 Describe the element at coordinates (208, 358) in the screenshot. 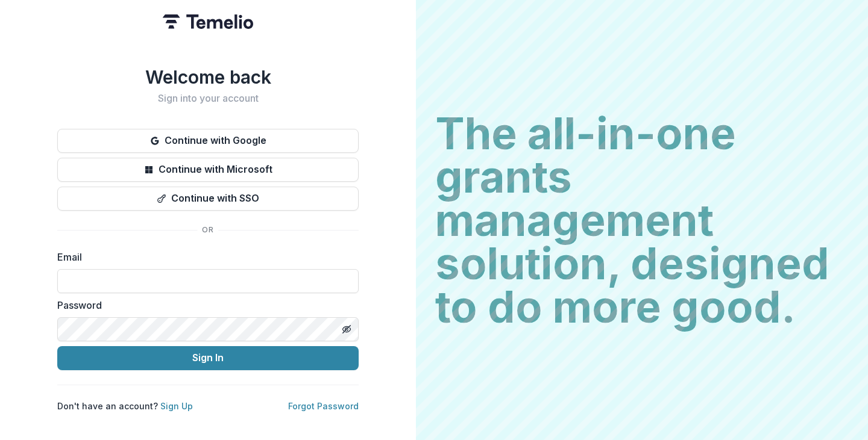

I see `button: Sign In` at that location.